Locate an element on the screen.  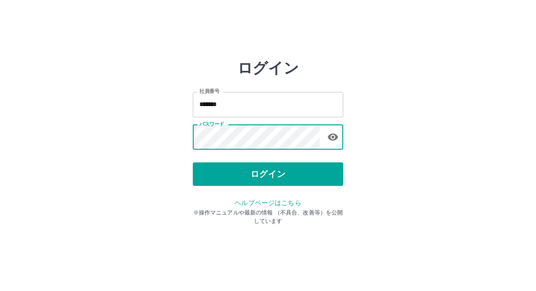
p: ※操作マニュアルや最新の情報 （不具合、改善等）を公開しています is located at coordinates (268, 217).